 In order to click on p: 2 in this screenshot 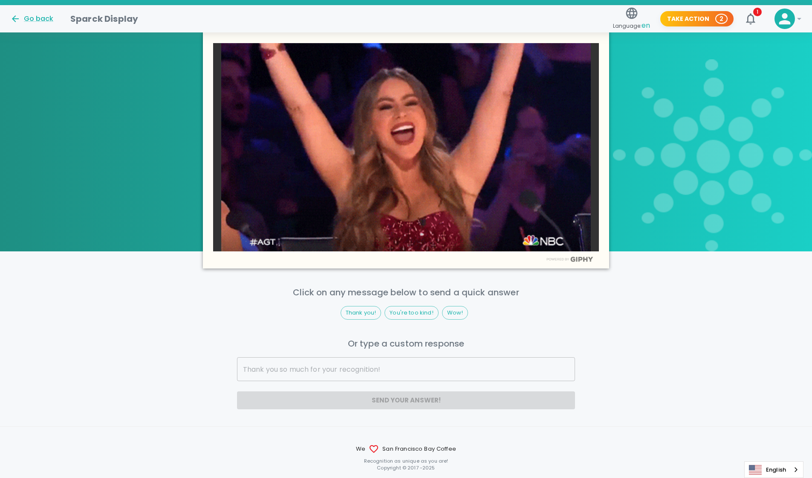, I will do `click(721, 19)`.